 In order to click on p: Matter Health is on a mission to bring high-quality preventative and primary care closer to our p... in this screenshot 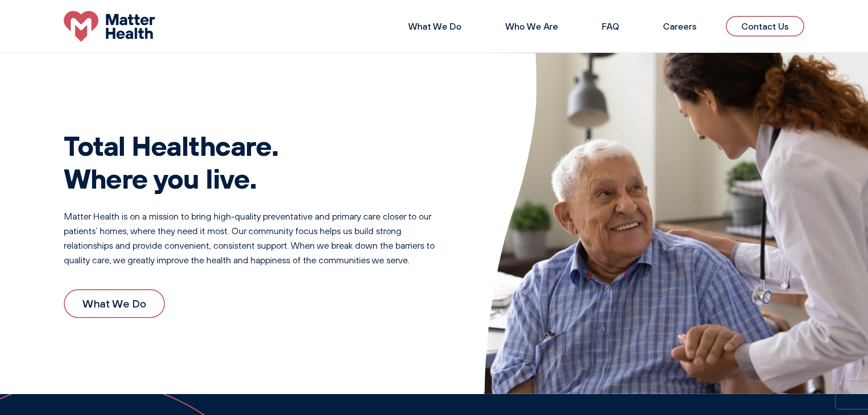, I will do `click(256, 238)`.